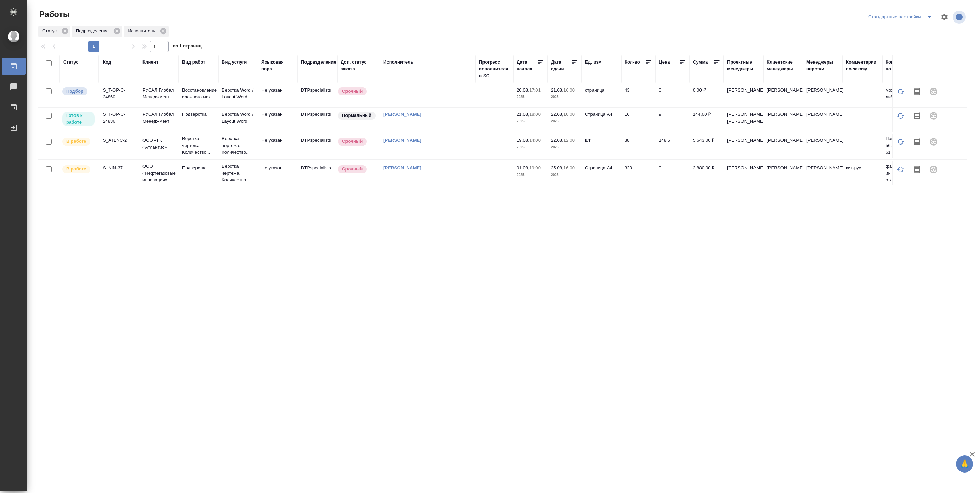 This screenshot has height=493, width=980. What do you see at coordinates (863, 65) in the screenshot?
I see `div: Комментарии по заказу` at bounding box center [863, 65].